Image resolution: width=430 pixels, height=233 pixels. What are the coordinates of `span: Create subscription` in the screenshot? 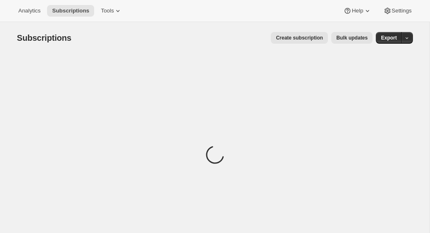 It's located at (299, 38).